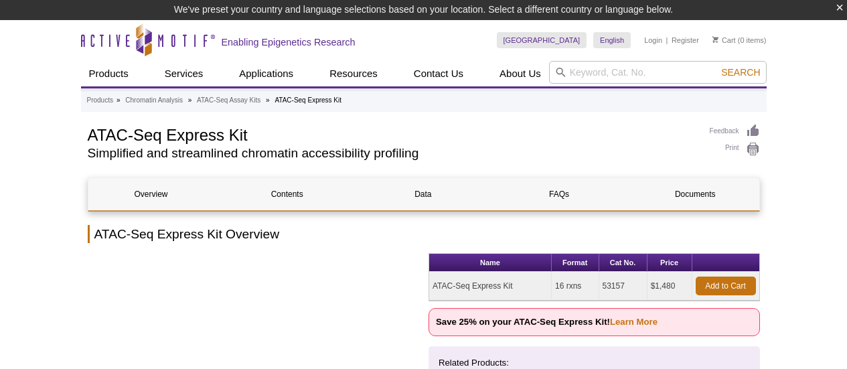 Image resolution: width=847 pixels, height=369 pixels. What do you see at coordinates (740, 72) in the screenshot?
I see `span: Search` at bounding box center [740, 72].